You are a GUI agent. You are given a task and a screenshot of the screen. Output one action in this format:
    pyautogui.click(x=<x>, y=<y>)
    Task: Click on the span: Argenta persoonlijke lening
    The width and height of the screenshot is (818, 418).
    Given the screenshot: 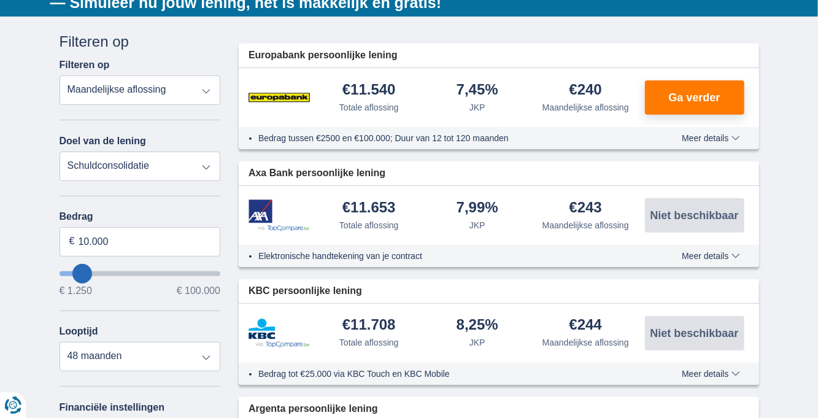 What is the action you would take?
    pyautogui.click(x=313, y=409)
    